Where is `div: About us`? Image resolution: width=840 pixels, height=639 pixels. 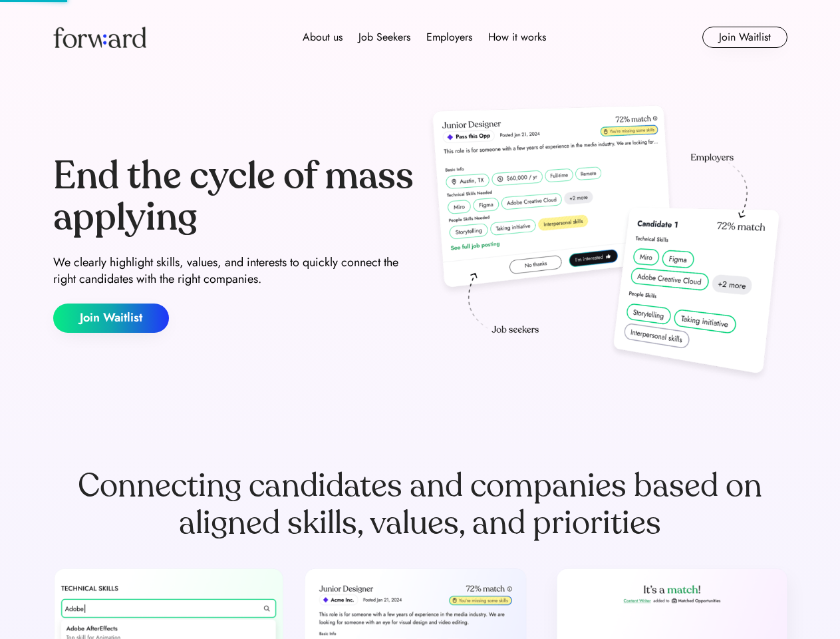 div: About us is located at coordinates (322, 37).